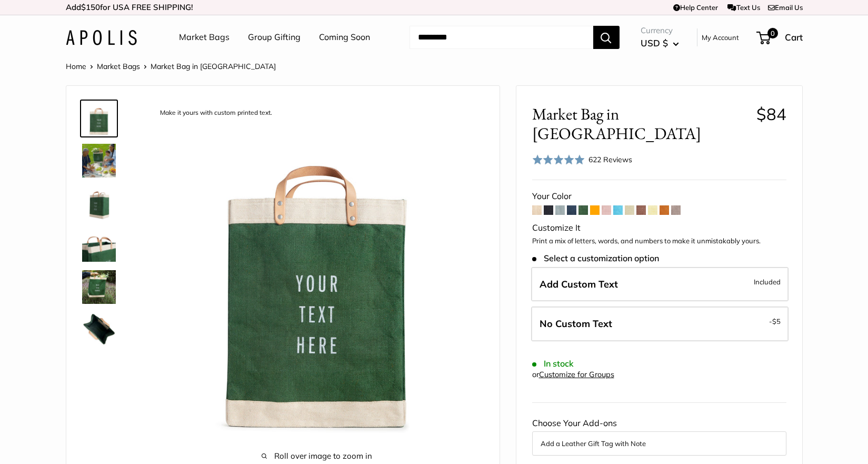 The height and width of the screenshot is (464, 868). Describe the element at coordinates (99, 329) in the screenshot. I see `img: description_Spacious inner area with room for everything. Plus water-resistant lining.` at that location.